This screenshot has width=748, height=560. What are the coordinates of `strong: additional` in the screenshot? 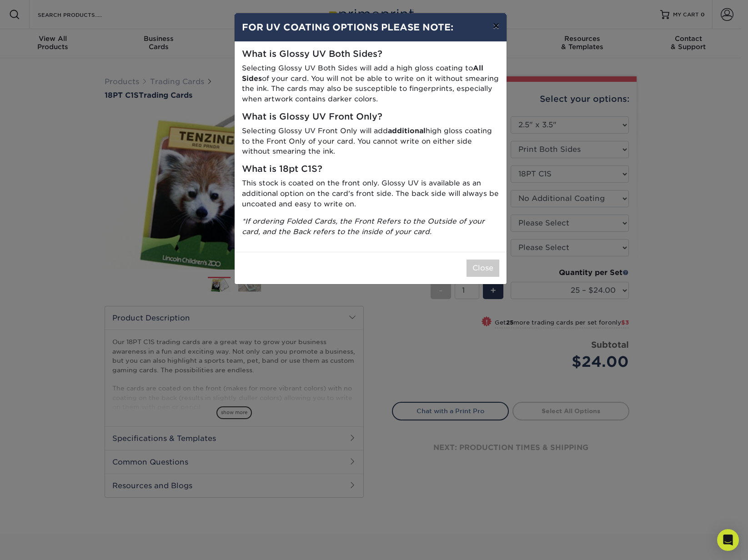 It's located at (407, 131).